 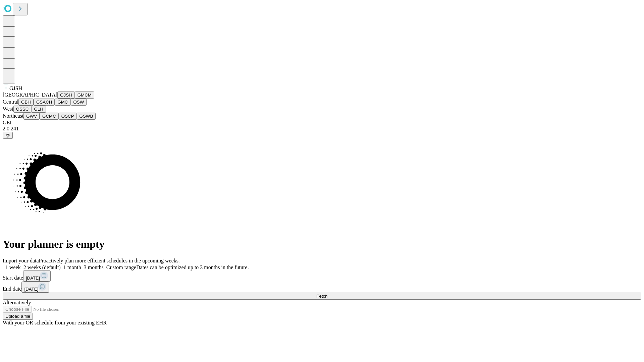 What do you see at coordinates (322, 287) in the screenshot?
I see `div: End date` at bounding box center [322, 287].